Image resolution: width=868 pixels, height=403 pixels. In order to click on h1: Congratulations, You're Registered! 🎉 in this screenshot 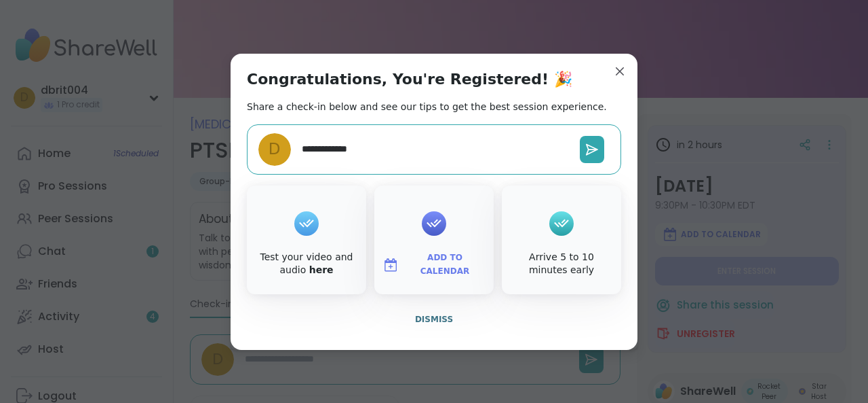, I will do `click(409, 80)`.